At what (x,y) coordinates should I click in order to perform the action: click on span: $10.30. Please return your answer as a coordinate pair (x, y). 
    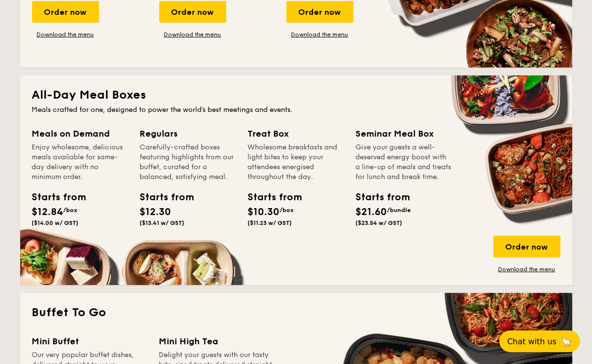
    Looking at the image, I should click on (263, 212).